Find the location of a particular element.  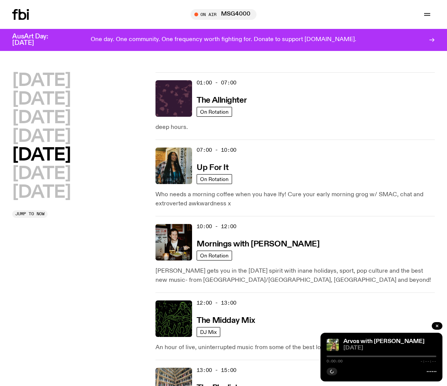

a: The Midday Mix is located at coordinates (225, 320).